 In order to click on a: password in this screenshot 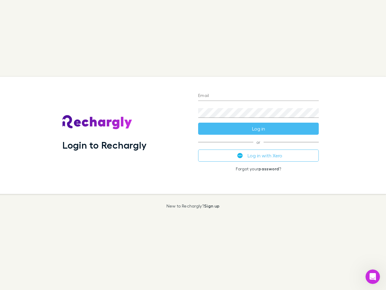, I will do `click(269, 168)`.